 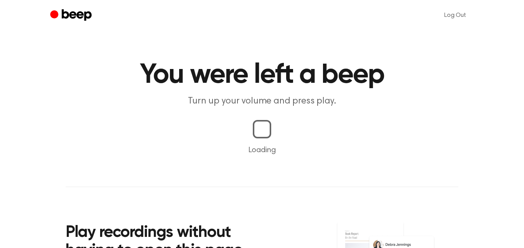 I want to click on a: Log Out, so click(x=455, y=15).